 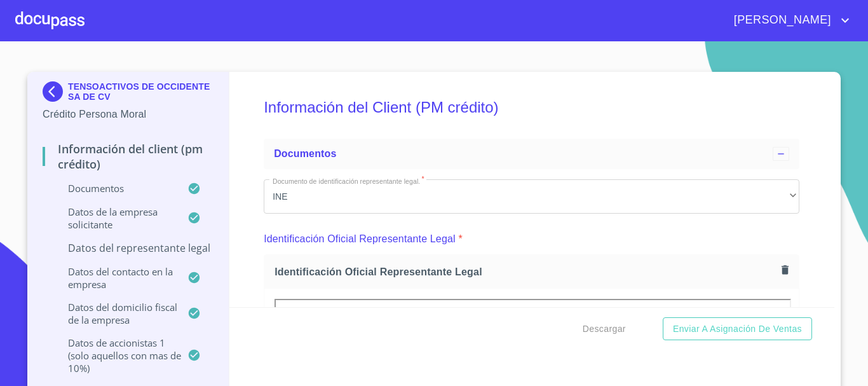 What do you see at coordinates (128, 157) in the screenshot?
I see `p: Información del Client (PM crédito)` at bounding box center [128, 157].